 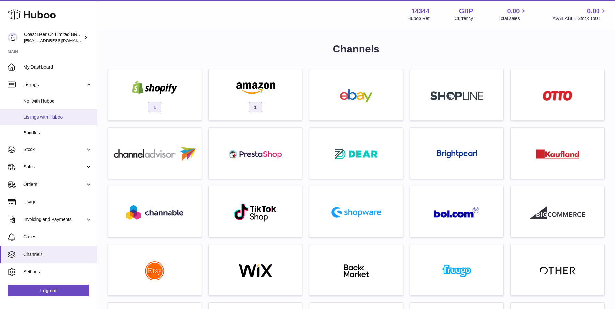 What do you see at coordinates (557, 270) in the screenshot?
I see `a: other` at bounding box center [557, 270].